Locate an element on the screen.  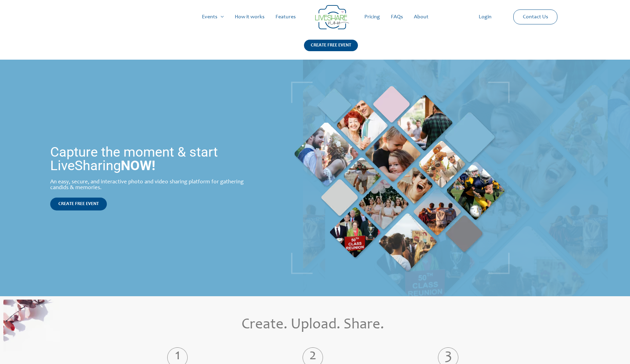
a: Features is located at coordinates (286, 17).